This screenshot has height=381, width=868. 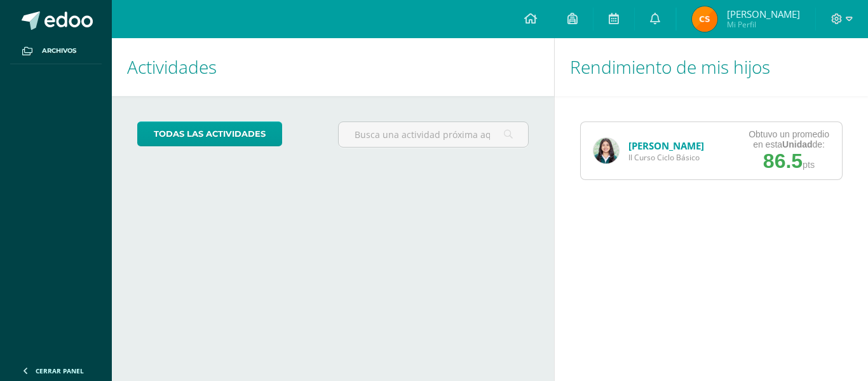 I want to click on span: II Curso Ciclo Básico, so click(x=666, y=157).